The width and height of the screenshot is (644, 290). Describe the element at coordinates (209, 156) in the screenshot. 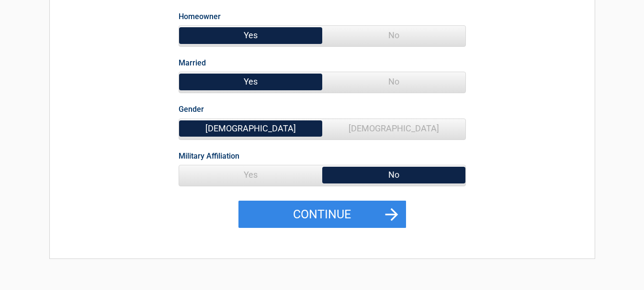

I see `label: Military Affiliation` at that location.